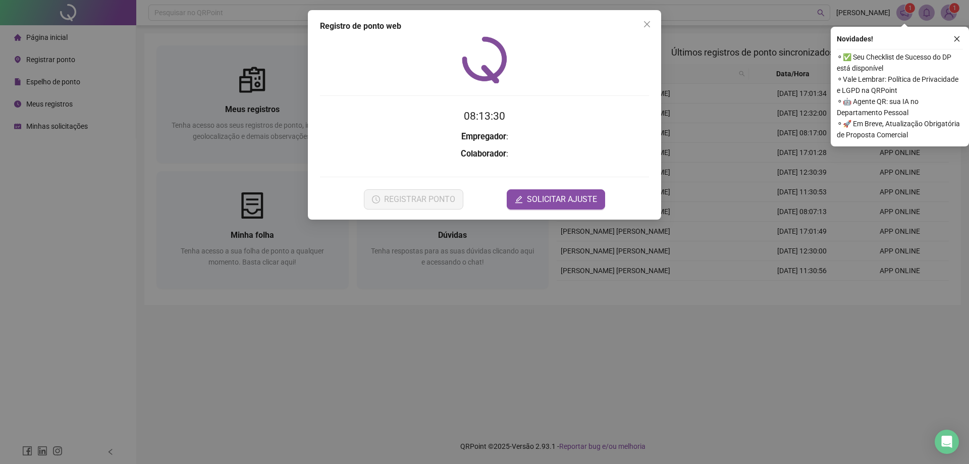  Describe the element at coordinates (855, 39) in the screenshot. I see `span: Novidades !` at that location.